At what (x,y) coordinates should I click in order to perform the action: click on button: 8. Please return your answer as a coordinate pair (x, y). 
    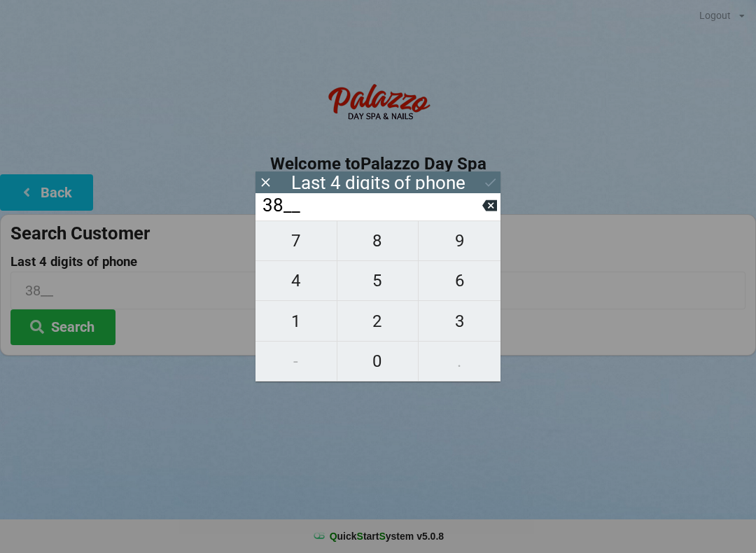
    Looking at the image, I should click on (378, 241).